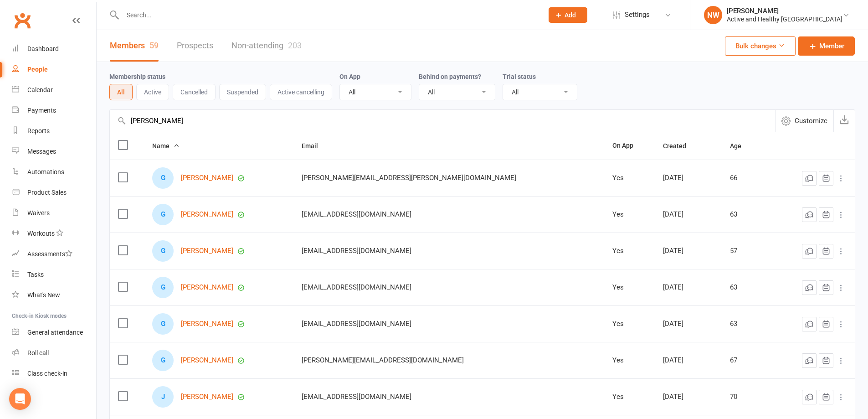 The image size is (868, 419). What do you see at coordinates (39, 213) in the screenshot?
I see `div: Waivers` at bounding box center [39, 213].